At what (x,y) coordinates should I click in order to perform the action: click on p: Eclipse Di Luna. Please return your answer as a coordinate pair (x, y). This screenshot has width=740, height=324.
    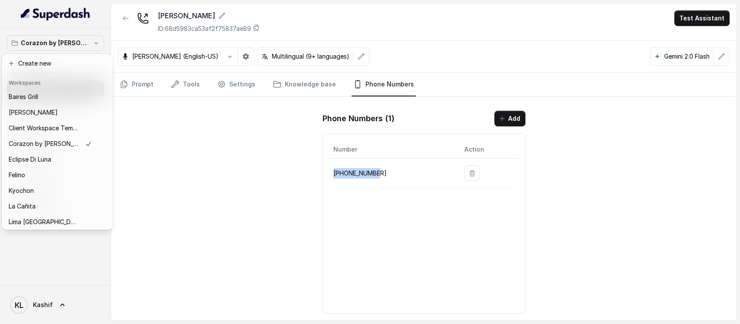
    Looking at the image, I should click on (30, 159).